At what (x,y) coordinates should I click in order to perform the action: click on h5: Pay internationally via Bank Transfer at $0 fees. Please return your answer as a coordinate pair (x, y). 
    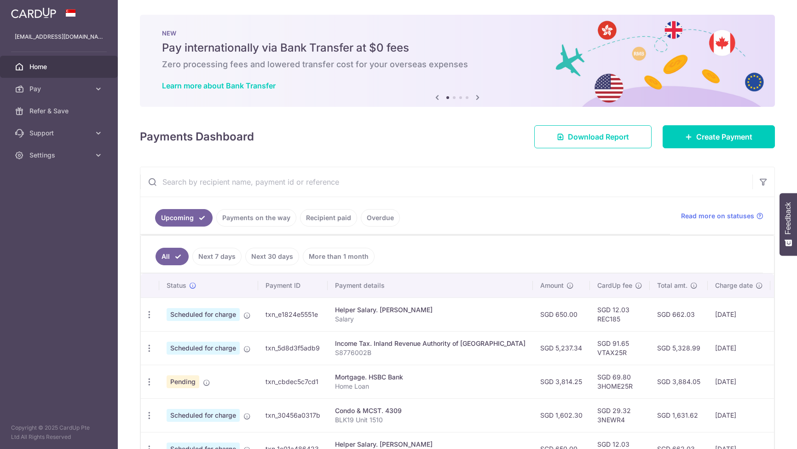
    Looking at the image, I should click on (457, 48).